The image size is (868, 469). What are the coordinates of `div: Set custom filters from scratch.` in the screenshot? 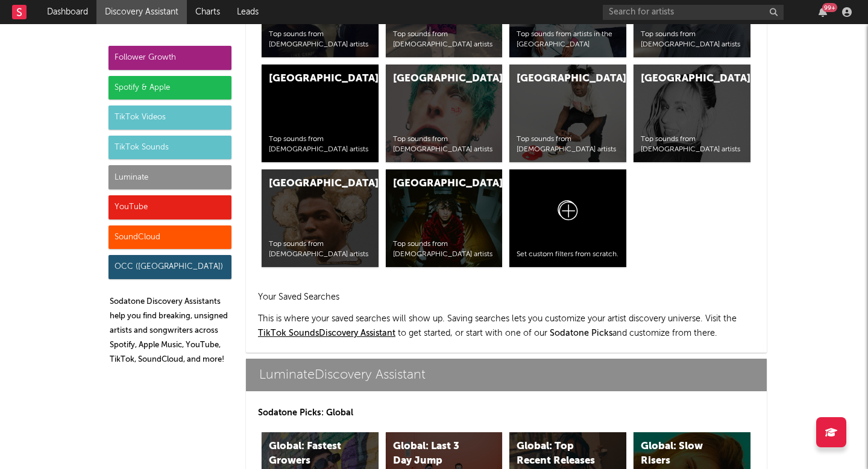 It's located at (568, 254).